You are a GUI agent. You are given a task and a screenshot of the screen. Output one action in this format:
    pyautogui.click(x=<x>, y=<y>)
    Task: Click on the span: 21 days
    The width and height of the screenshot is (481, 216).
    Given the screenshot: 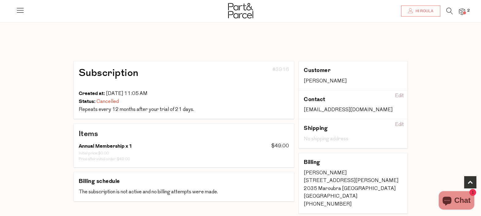 What is the action you would take?
    pyautogui.click(x=152, y=110)
    